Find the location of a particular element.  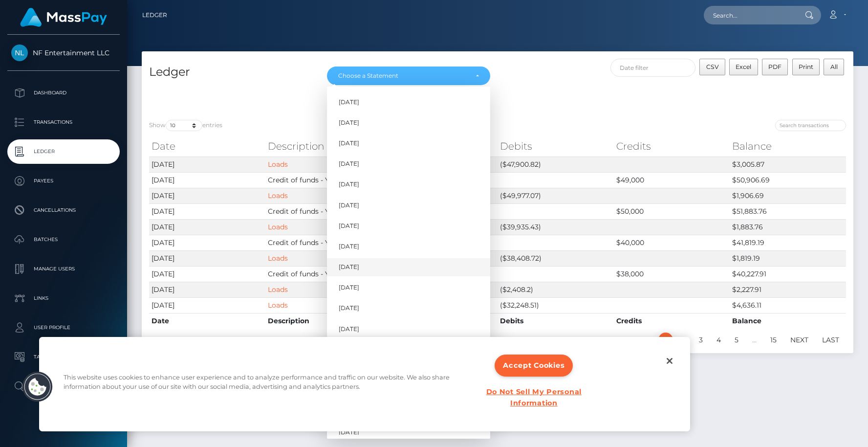

span: PDF is located at coordinates (775, 66).